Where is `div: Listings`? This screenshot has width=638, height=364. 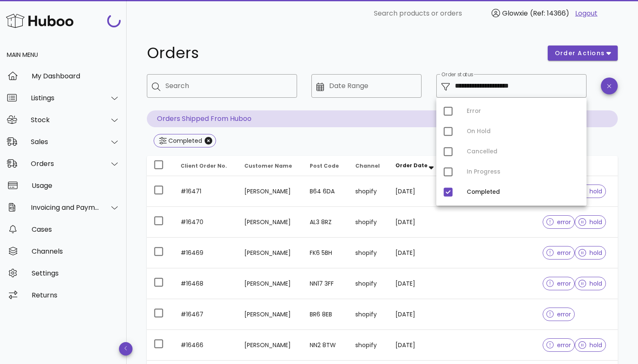
div: Listings is located at coordinates (65, 98).